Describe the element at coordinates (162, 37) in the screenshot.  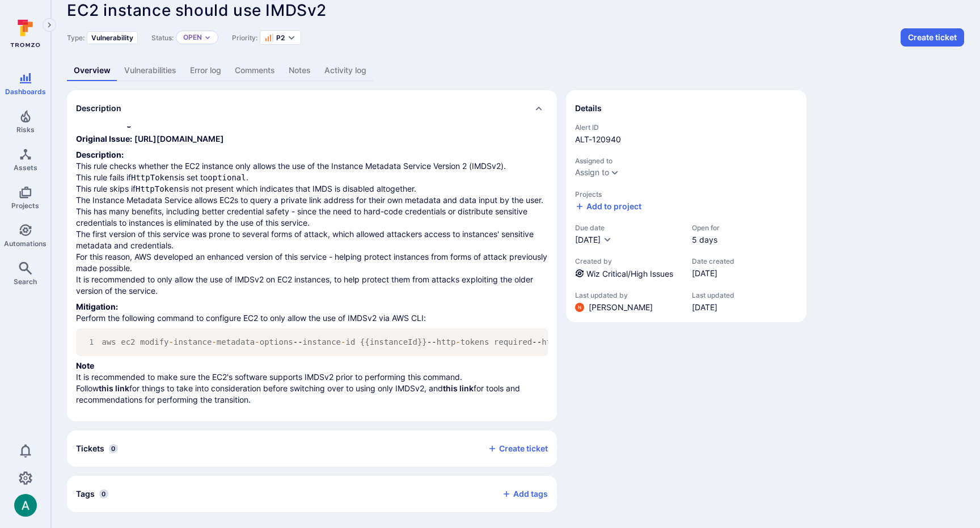
I see `span: Status:` at that location.